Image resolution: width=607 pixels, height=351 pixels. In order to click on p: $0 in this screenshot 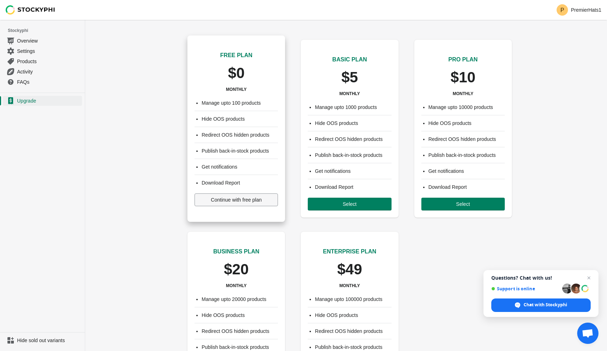, I will do `click(236, 73)`.